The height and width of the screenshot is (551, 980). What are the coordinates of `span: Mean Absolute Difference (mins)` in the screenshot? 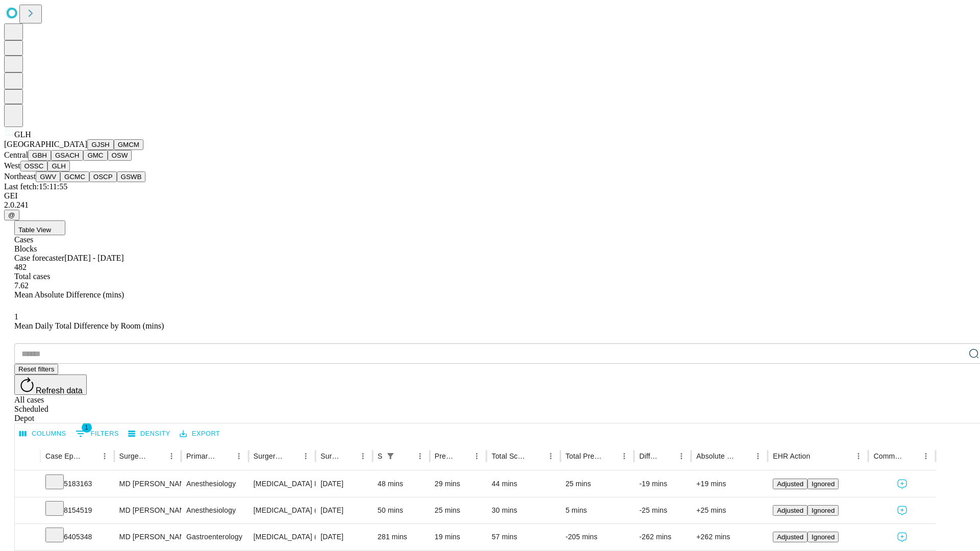 It's located at (69, 294).